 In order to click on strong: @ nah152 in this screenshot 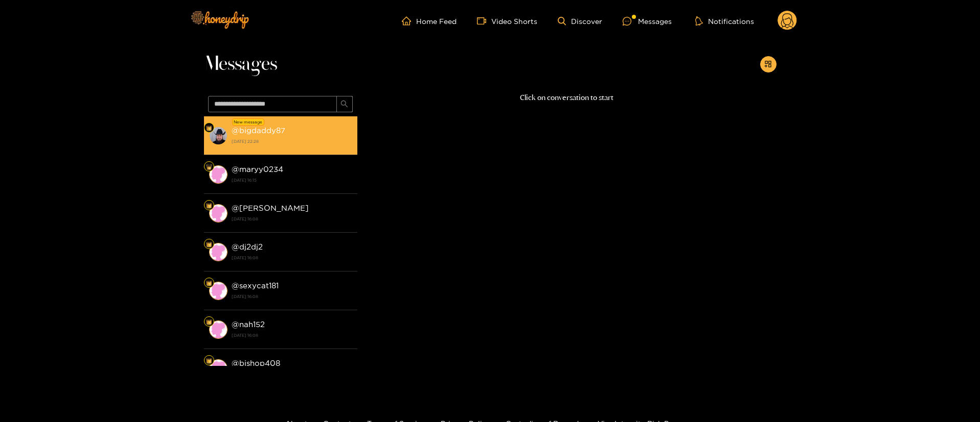, I will do `click(248, 324)`.